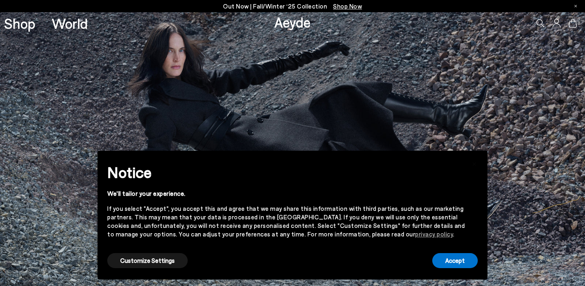 The height and width of the screenshot is (286, 585). What do you see at coordinates (579, 23) in the screenshot?
I see `span: 0` at bounding box center [579, 23].